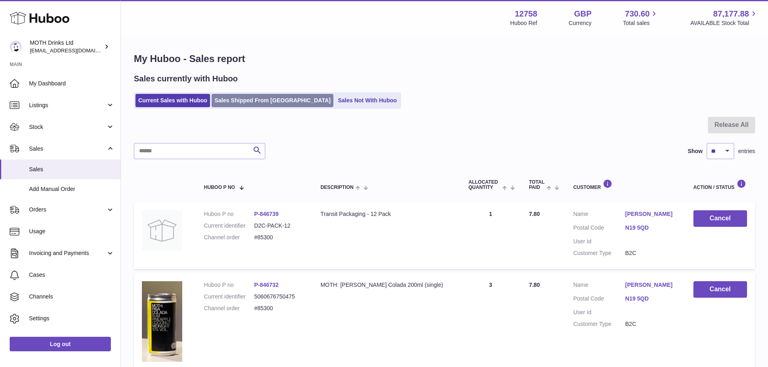 Image resolution: width=768 pixels, height=367 pixels. I want to click on span: Huboo P no, so click(219, 187).